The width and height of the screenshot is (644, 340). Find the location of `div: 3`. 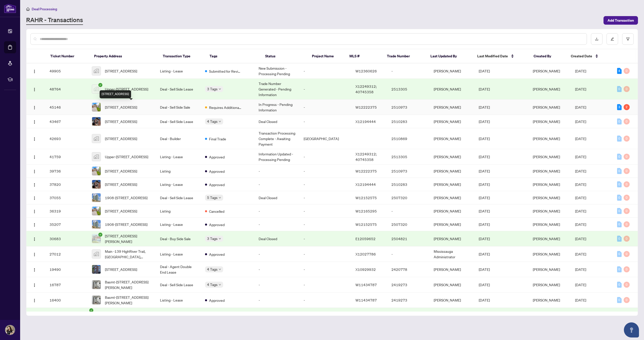

div: 3 is located at coordinates (619, 107).